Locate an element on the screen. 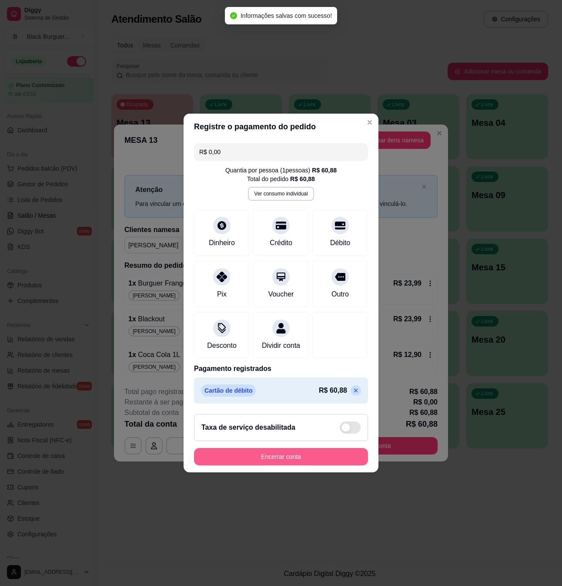 This screenshot has width=562, height=586. button: Encerrar conta is located at coordinates (281, 456).